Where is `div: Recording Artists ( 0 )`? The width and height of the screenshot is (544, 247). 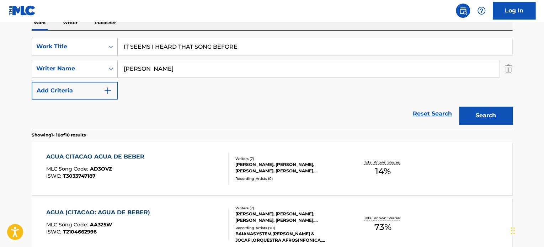 div: Recording Artists ( 0 ) is located at coordinates (289, 179).